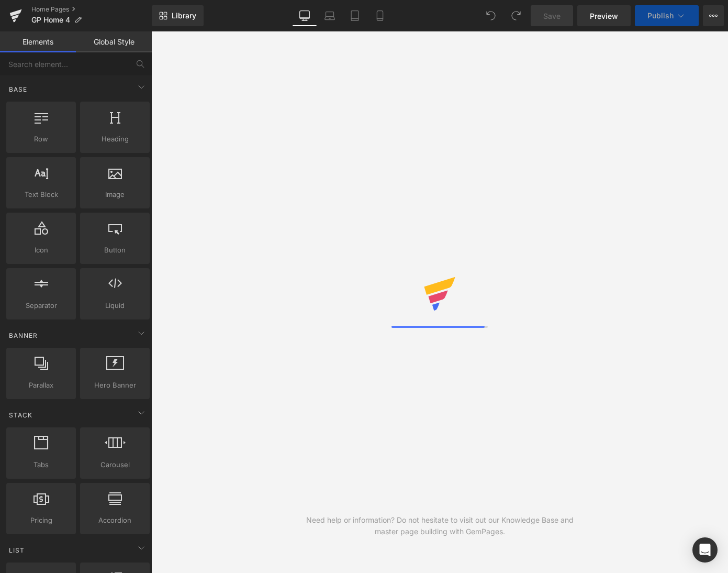 This screenshot has height=573, width=728. Describe the element at coordinates (20, 414) in the screenshot. I see `span: Stack` at that location.